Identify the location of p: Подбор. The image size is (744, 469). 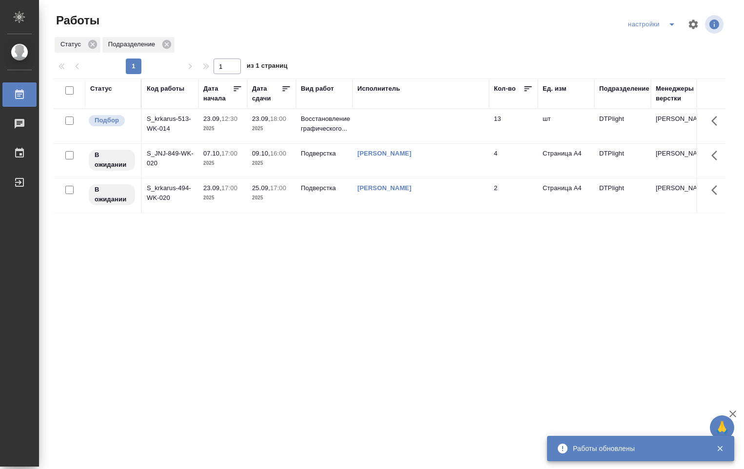
(107, 120).